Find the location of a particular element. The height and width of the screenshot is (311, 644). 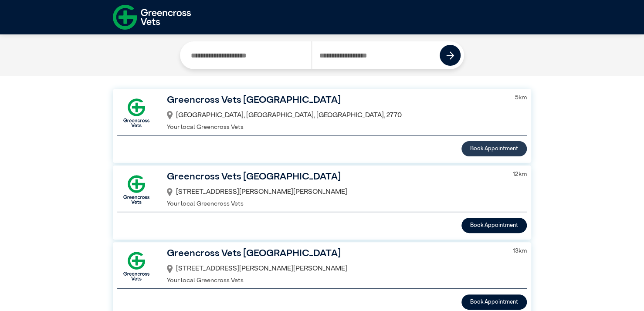

input: Search by Clinic Name is located at coordinates (247, 55).